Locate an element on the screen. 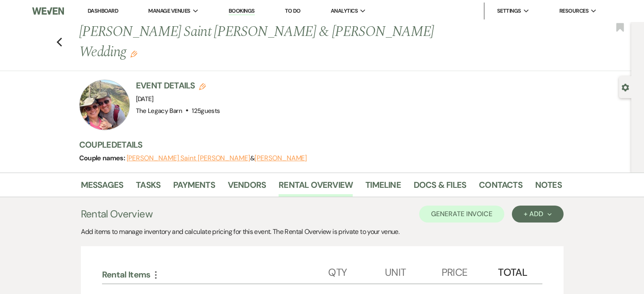 The width and height of the screenshot is (644, 294). a: Messages is located at coordinates (102, 187).